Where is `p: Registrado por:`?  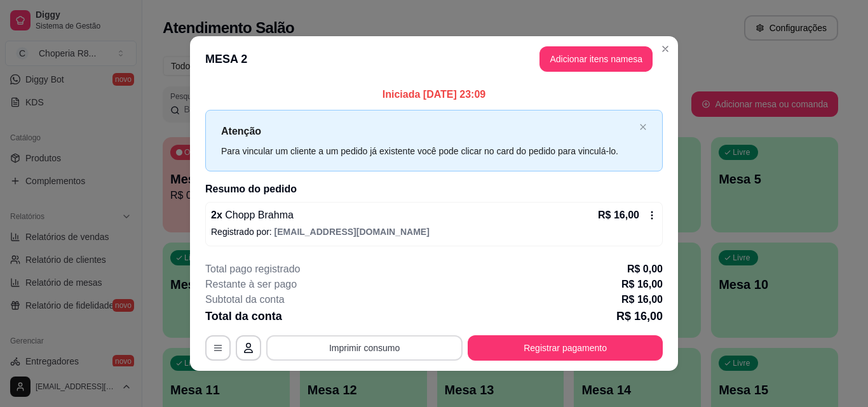 p: Registrado por: is located at coordinates (434, 232).